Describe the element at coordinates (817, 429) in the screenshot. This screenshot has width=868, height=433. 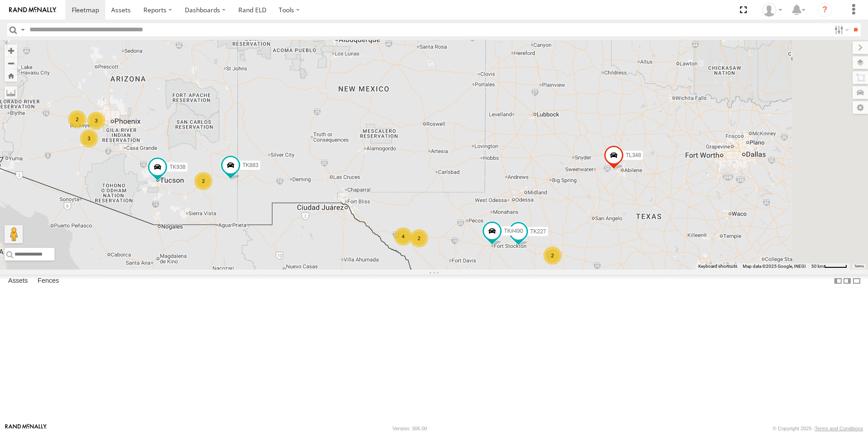
I see `div: © Copyright 2025 -` at that location.